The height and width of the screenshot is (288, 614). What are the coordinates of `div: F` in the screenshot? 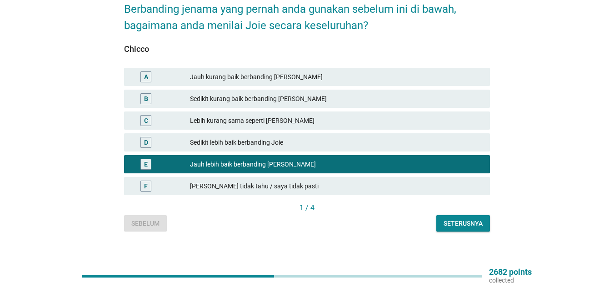 It's located at (146, 186).